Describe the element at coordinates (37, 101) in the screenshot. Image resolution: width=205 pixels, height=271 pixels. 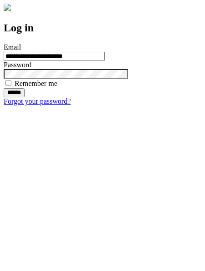
I see `a: Forgot your password?` at that location.